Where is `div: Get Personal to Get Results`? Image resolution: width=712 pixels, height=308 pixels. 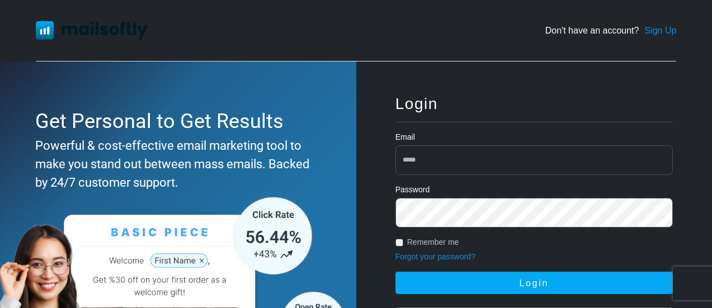 div: Get Personal to Get Results is located at coordinates (175, 121).